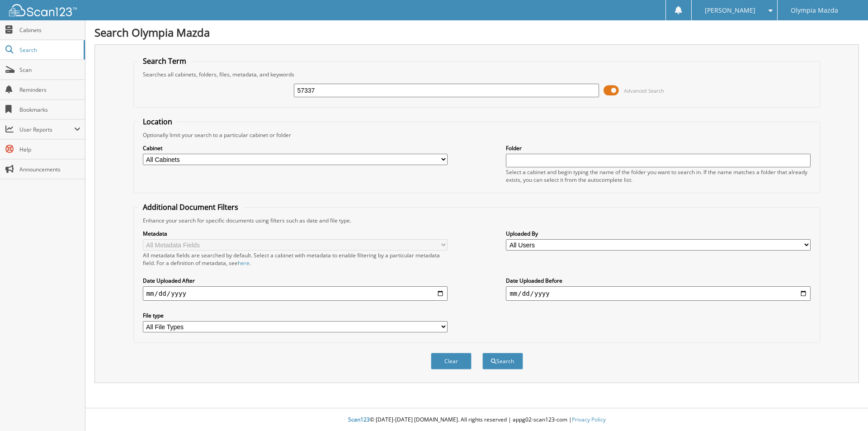  What do you see at coordinates (50, 109) in the screenshot?
I see `span: Bookmarks` at bounding box center [50, 109].